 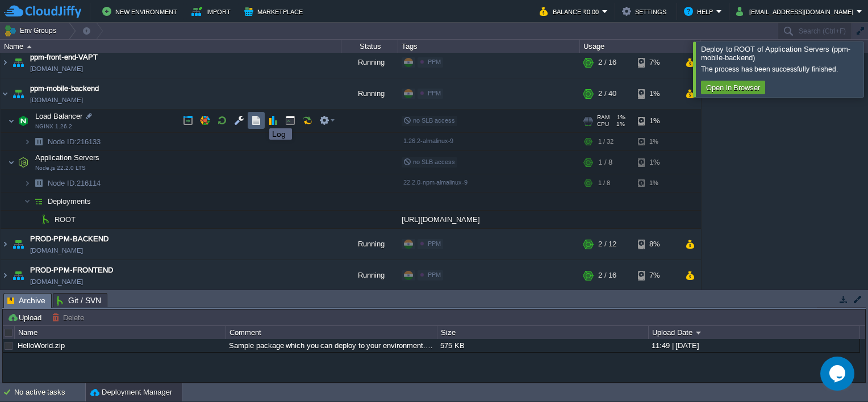 I want to click on div: Size, so click(x=543, y=333).